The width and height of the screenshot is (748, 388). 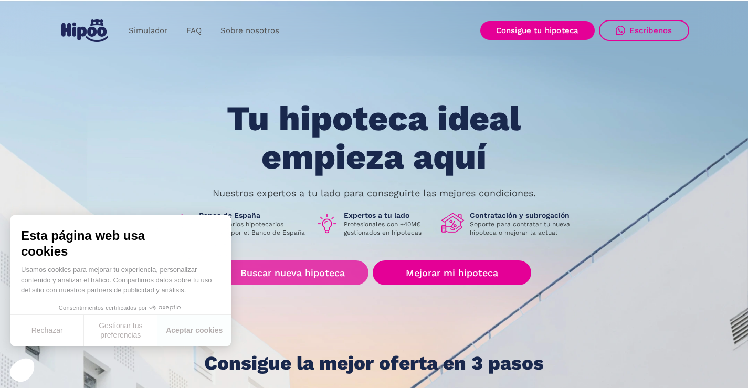 What do you see at coordinates (524, 228) in the screenshot?
I see `p: Soporte para contratar tu nueva hipoteca o mejorar la actual` at bounding box center [524, 228].